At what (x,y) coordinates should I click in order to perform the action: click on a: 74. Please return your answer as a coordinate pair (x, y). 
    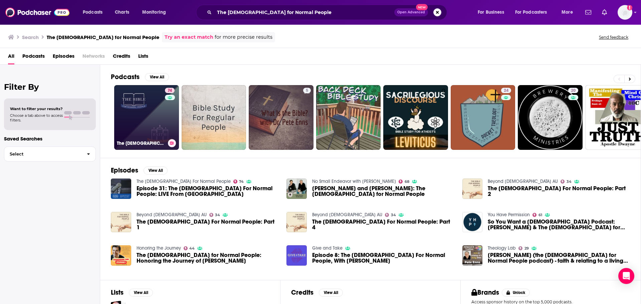
    Looking at the image, I should click on (170, 90).